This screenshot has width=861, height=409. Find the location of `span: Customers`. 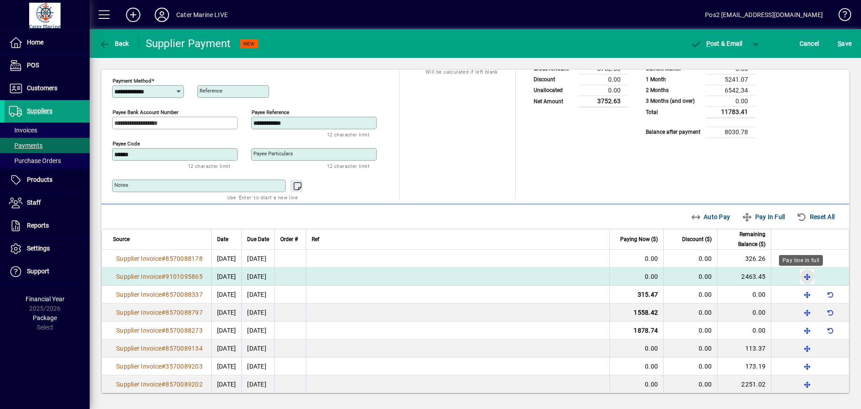

span: Customers is located at coordinates (42, 88).